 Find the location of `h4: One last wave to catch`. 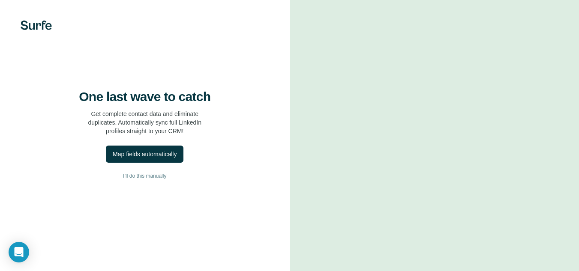

h4: One last wave to catch is located at coordinates (144, 97).